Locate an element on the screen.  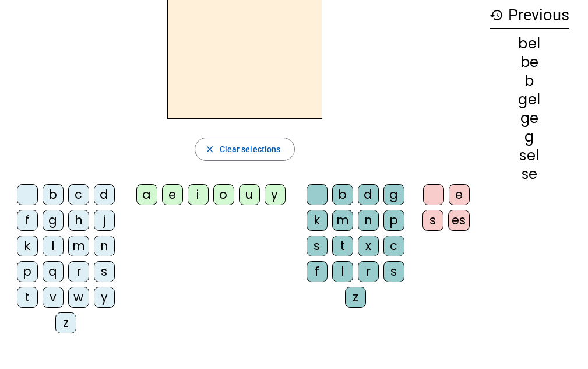
div: es is located at coordinates (458, 220).